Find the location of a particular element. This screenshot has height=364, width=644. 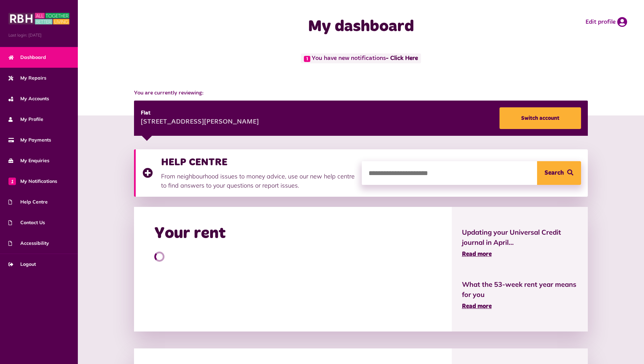

h1: My dashboard is located at coordinates (361, 27).